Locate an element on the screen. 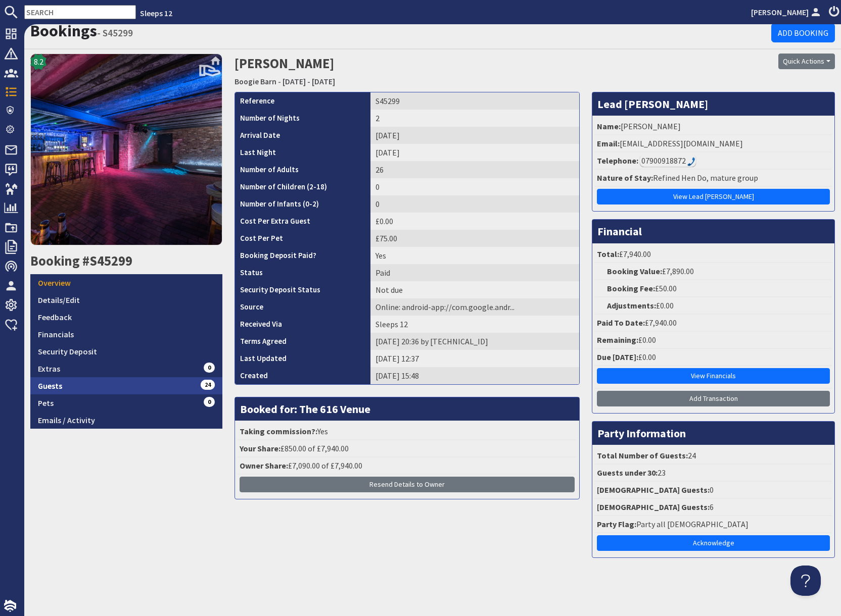 The height and width of the screenshot is (616, 841). strong: Party Flag: is located at coordinates (616, 524).